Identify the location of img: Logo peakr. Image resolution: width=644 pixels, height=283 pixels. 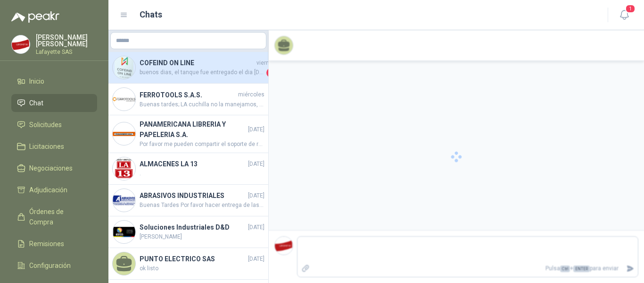
(35, 17).